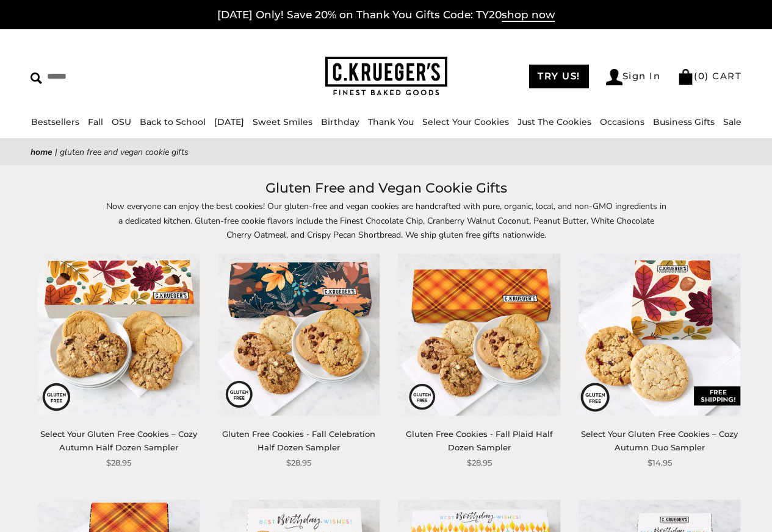 This screenshot has height=532, width=772. Describe the element at coordinates (173, 122) in the screenshot. I see `a: Back to School` at that location.